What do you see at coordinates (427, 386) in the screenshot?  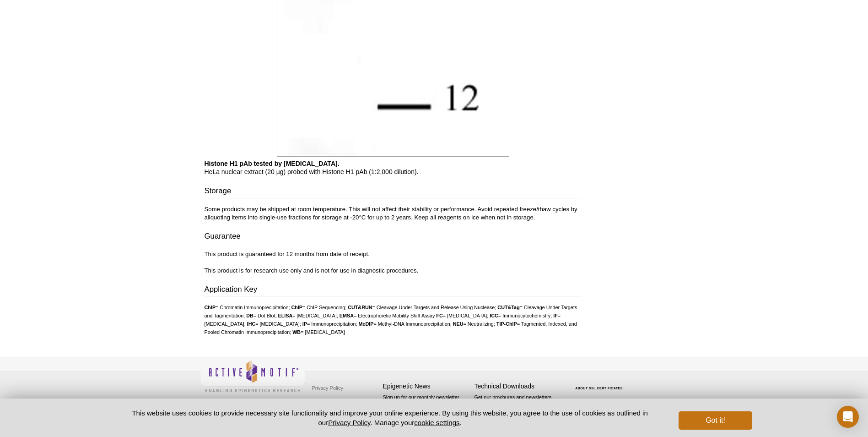 I see `h4: Epigenetic News` at bounding box center [427, 386].